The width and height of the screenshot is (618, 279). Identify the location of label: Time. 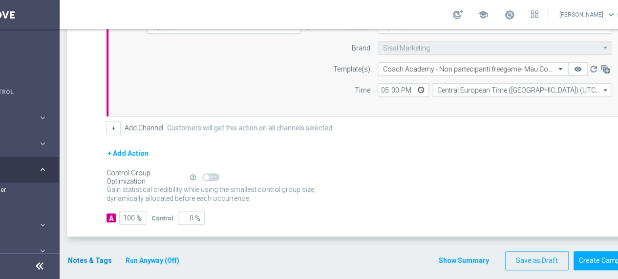
(363, 90).